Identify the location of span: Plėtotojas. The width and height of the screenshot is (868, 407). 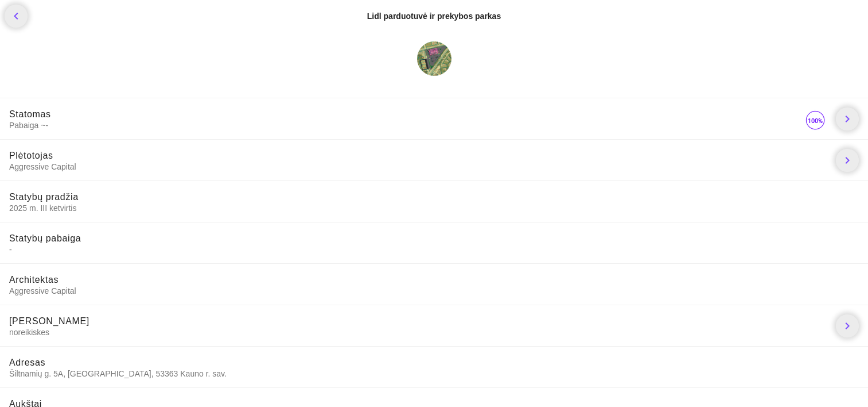
(31, 155).